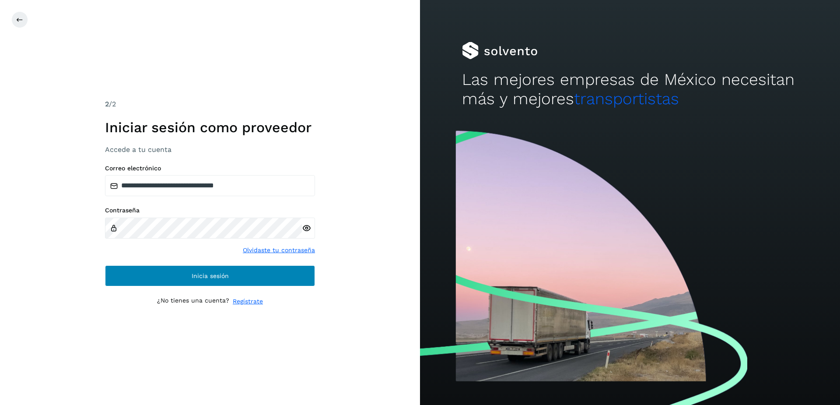 This screenshot has height=405, width=840. What do you see at coordinates (193, 301) in the screenshot?
I see `p: ¿No tienes una cuenta?` at bounding box center [193, 301].